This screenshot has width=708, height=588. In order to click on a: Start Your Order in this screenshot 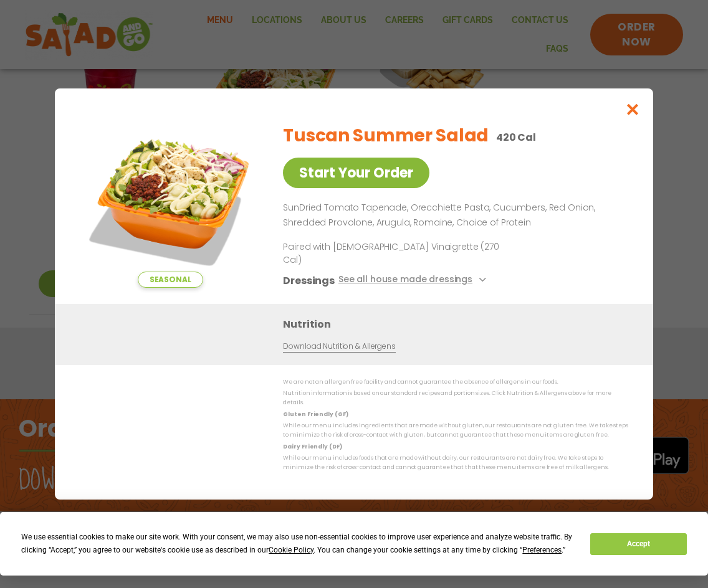, I will do `click(356, 173)`.